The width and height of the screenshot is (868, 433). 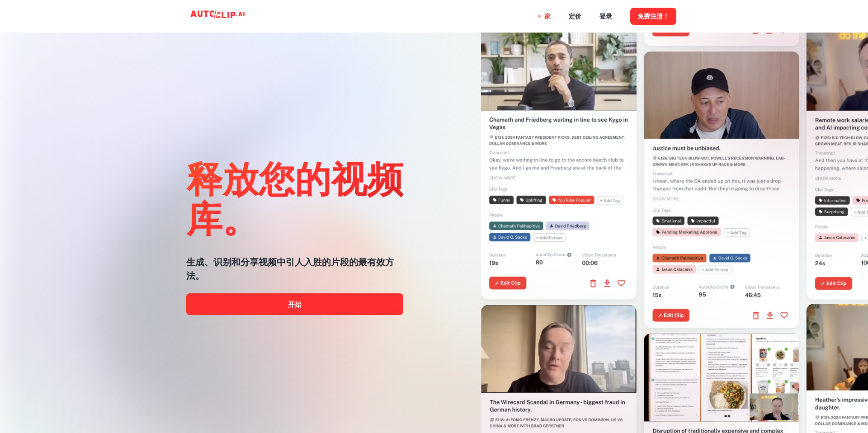 I want to click on font: 登录, so click(x=606, y=17).